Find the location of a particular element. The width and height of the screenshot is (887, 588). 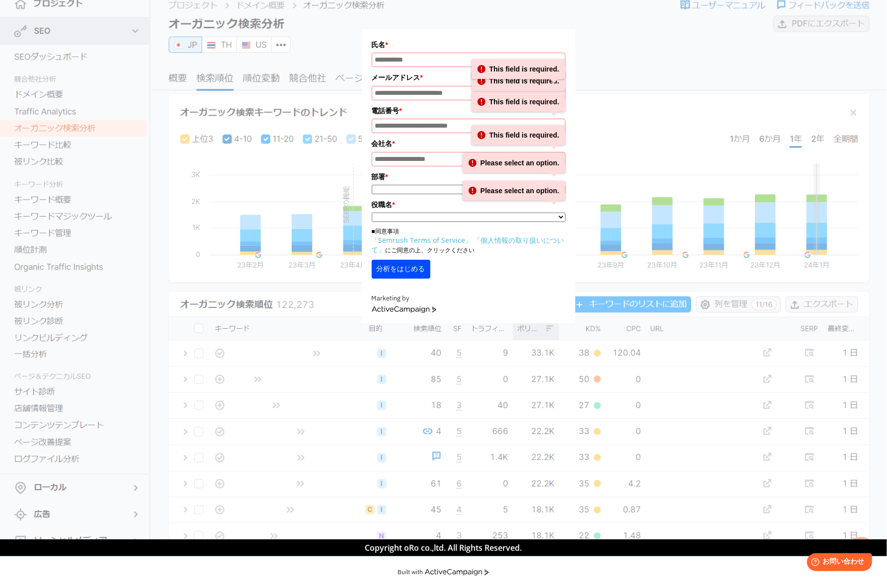

label: 電話番号 is located at coordinates (469, 110).